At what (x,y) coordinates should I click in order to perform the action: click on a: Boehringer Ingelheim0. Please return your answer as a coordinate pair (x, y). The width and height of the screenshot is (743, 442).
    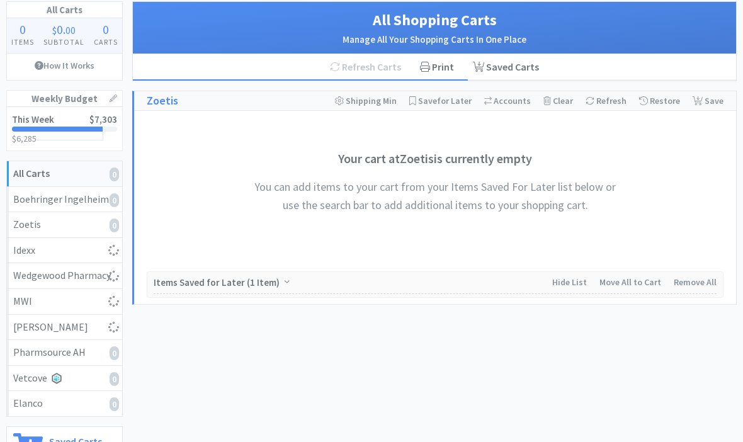
    Looking at the image, I should click on (64, 200).